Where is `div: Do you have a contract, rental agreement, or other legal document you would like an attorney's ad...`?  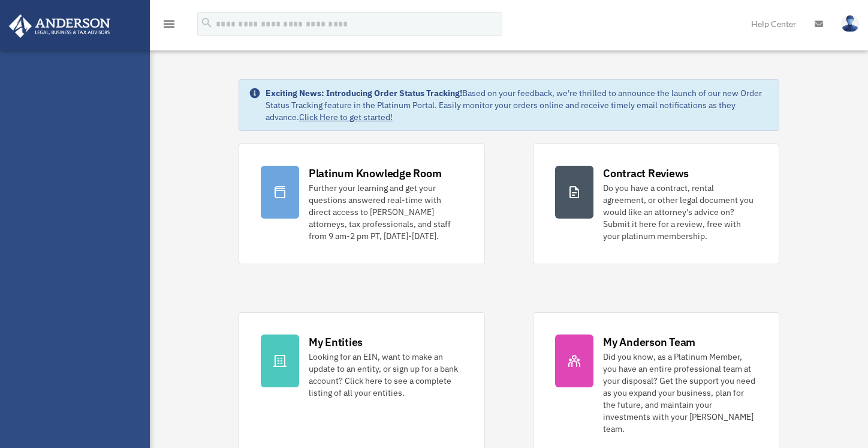 div: Do you have a contract, rental agreement, or other legal document you would like an attorney's ad... is located at coordinates (679, 211).